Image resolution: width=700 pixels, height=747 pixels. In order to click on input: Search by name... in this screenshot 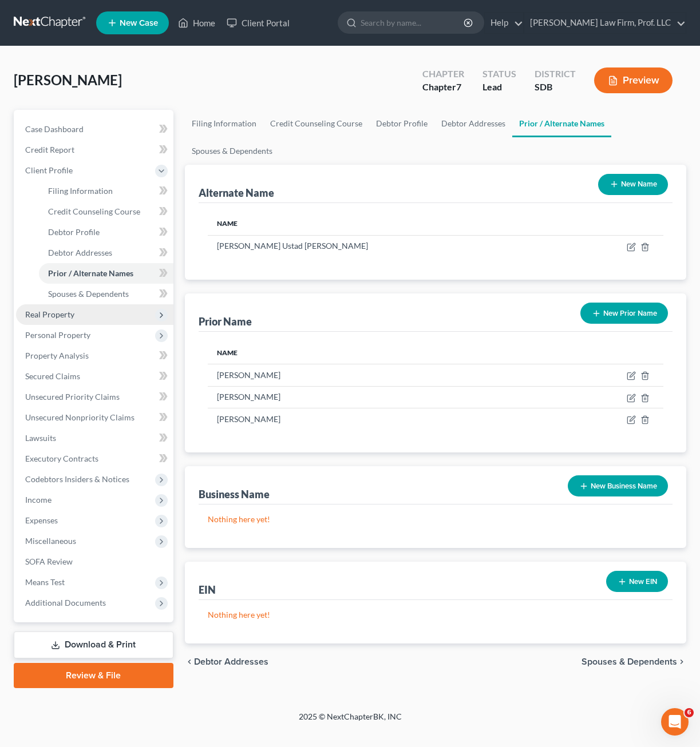, I will do `click(413, 22)`.